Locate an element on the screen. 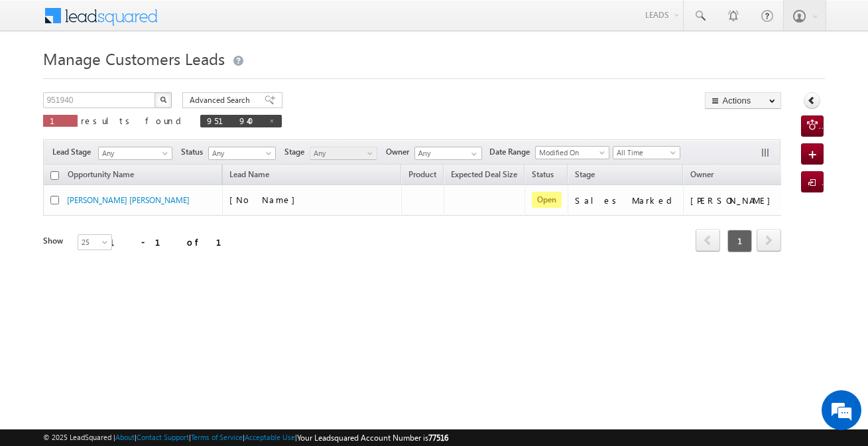  span: next is located at coordinates (769, 240).